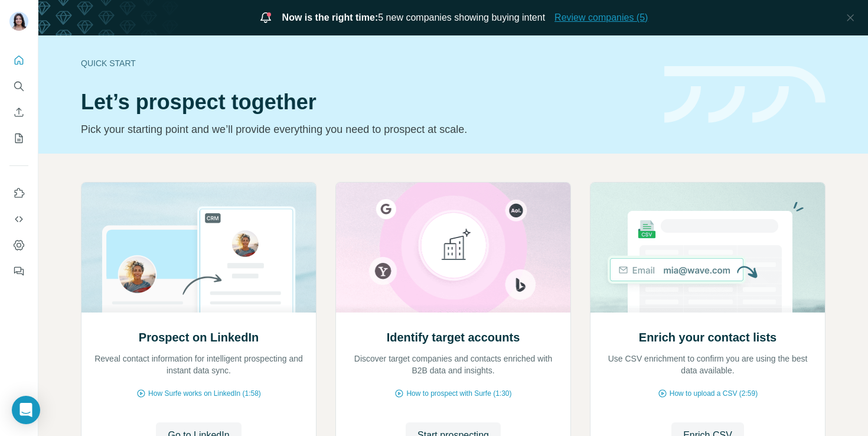 This screenshot has width=868, height=436. I want to click on img: Enrich your contact lists, so click(707, 248).